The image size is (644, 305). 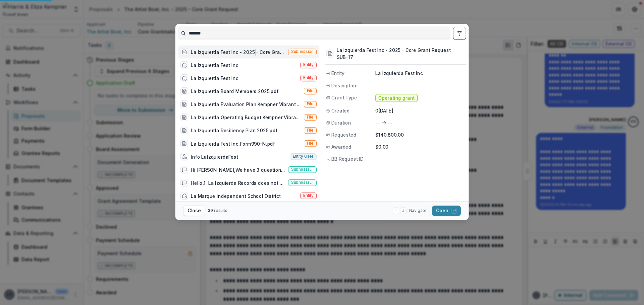 I want to click on p: $140,800.00, so click(x=419, y=135).